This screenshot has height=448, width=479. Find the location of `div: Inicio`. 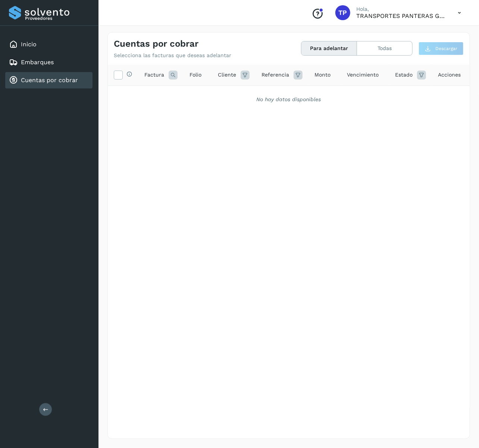

div: Inicio is located at coordinates (49, 45).